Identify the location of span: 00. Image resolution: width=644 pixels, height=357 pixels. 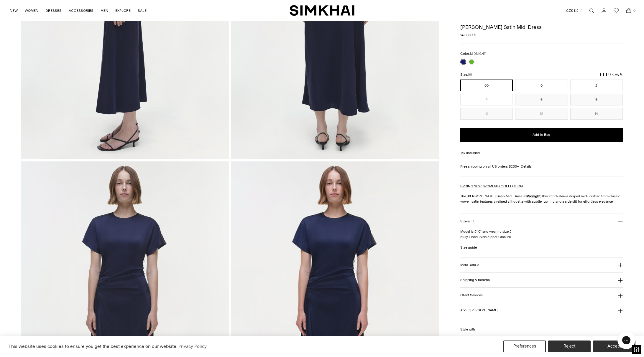
(470, 75).